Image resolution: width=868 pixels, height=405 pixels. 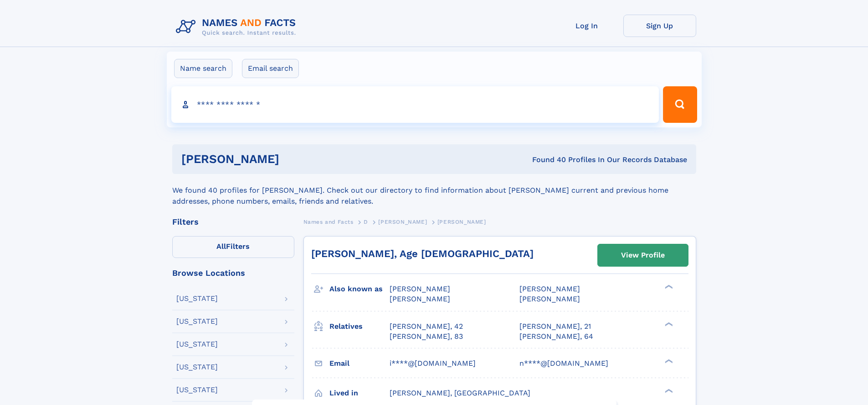 I want to click on div: Filters, so click(x=233, y=221).